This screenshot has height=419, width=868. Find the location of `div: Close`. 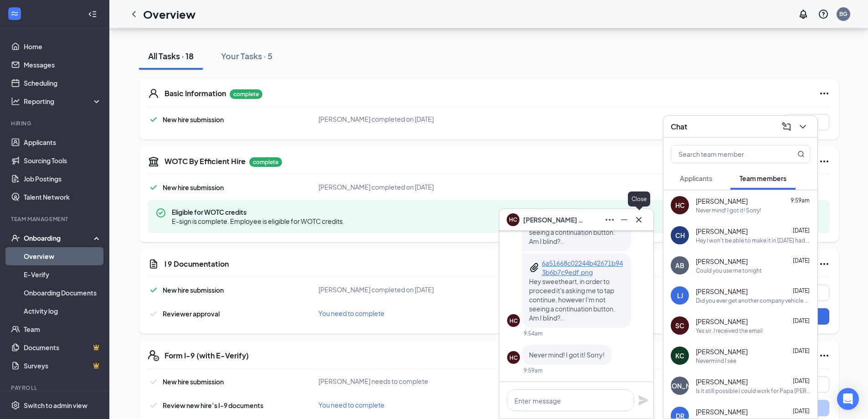

div: Close is located at coordinates (638, 198).